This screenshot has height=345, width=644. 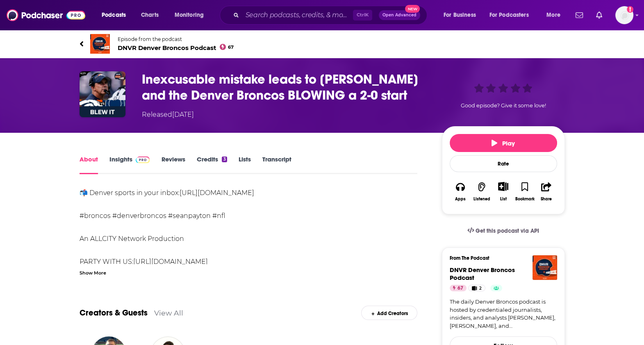 I want to click on div: 3, so click(x=224, y=159).